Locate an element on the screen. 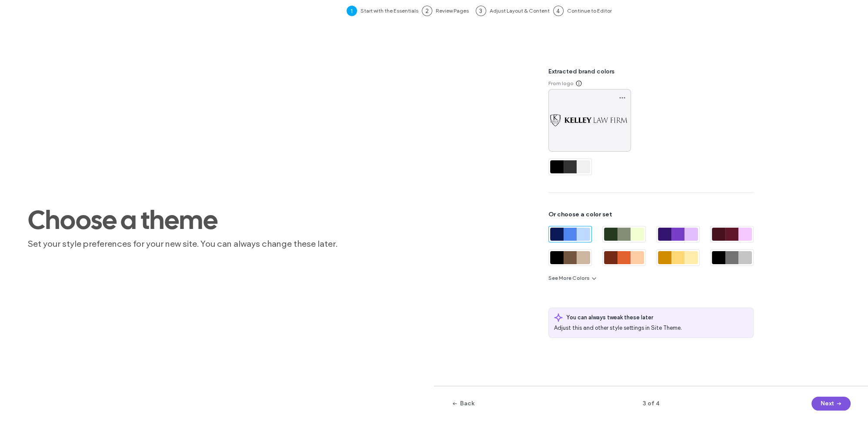  span: Adjust Layout & Content is located at coordinates (520, 11).